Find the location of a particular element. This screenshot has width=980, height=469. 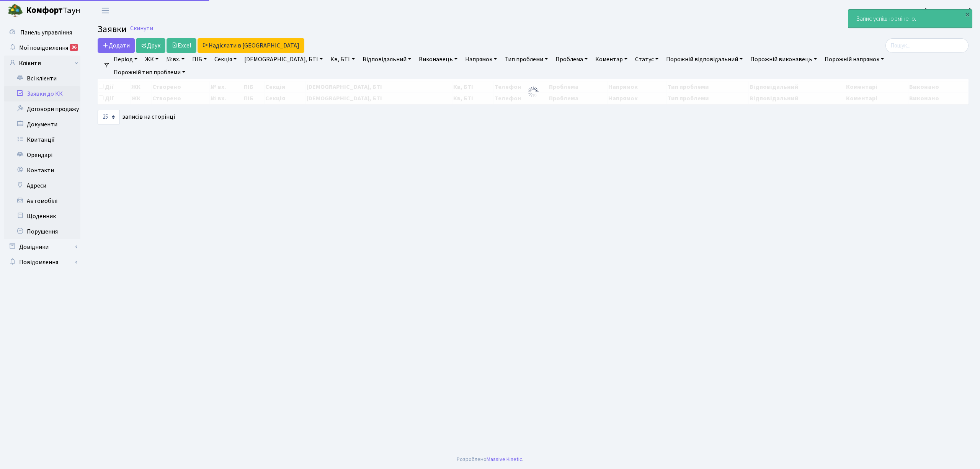

a: Додати is located at coordinates (116, 46).